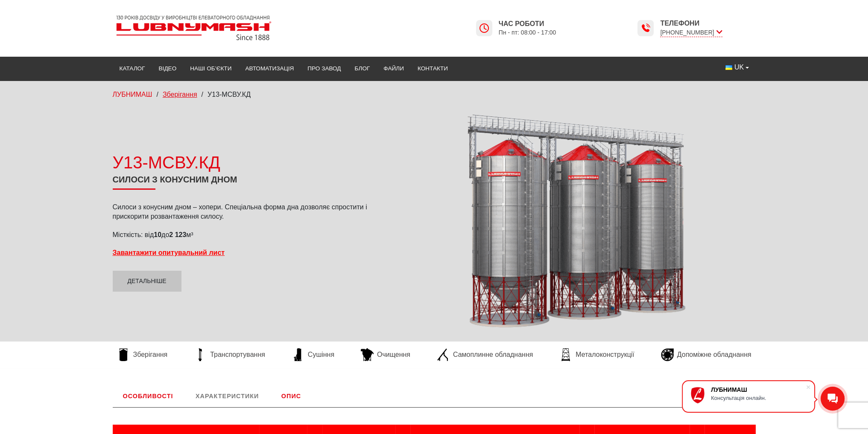 The width and height of the screenshot is (868, 434). What do you see at coordinates (169, 253) in the screenshot?
I see `strong: Завантажити опитувальний лист` at bounding box center [169, 253].